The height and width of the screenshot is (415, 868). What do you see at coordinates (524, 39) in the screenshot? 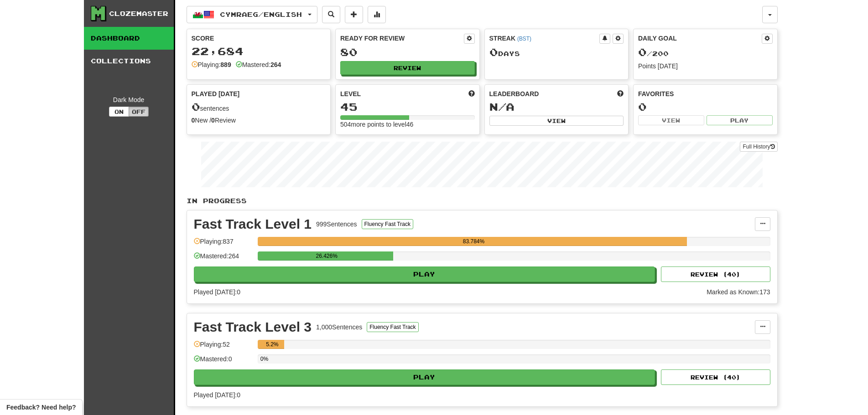
I see `a: (BST)` at bounding box center [524, 39].